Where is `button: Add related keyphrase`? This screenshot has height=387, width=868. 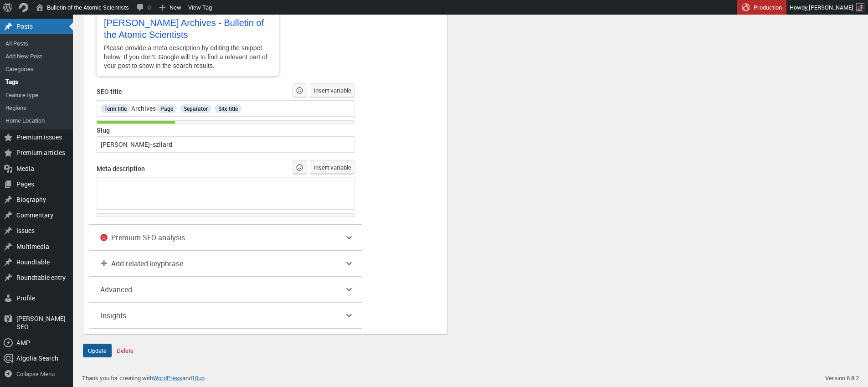
button: Add related keyphrase is located at coordinates (226, 264).